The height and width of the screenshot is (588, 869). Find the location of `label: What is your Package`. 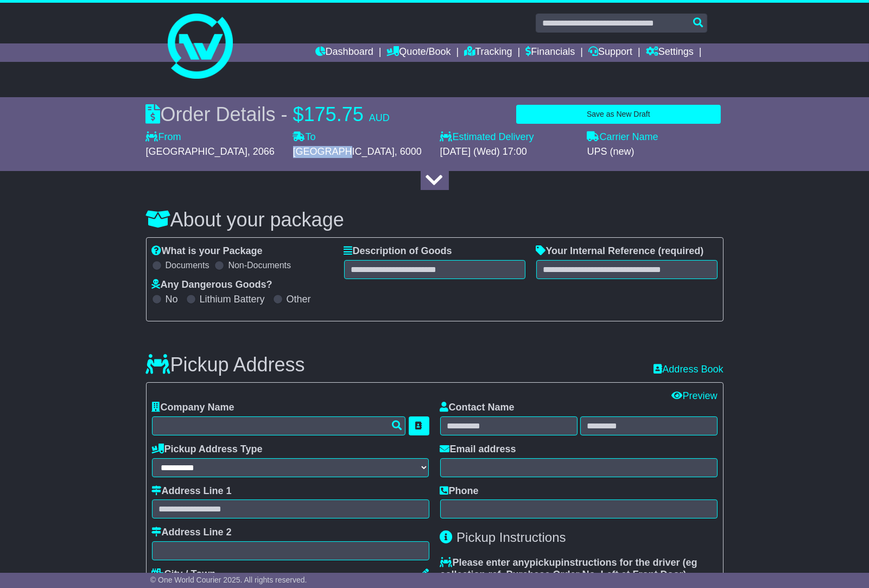

label: What is your Package is located at coordinates (207, 252).